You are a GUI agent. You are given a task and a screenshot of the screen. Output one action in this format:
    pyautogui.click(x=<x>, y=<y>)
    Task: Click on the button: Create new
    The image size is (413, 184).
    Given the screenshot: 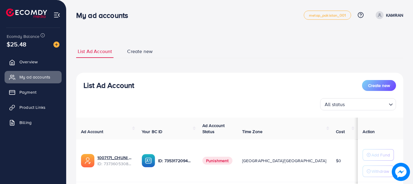 What is the action you would take?
    pyautogui.click(x=379, y=85)
    